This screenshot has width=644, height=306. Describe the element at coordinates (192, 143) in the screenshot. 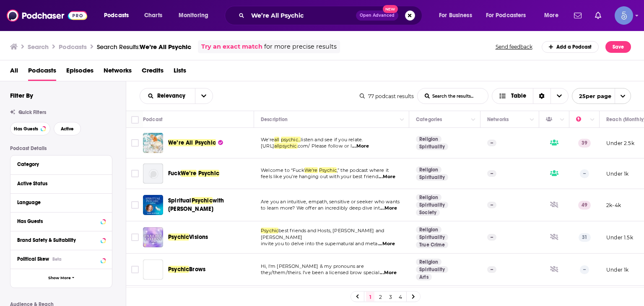

I see `span: We’re All Psychic` at that location.